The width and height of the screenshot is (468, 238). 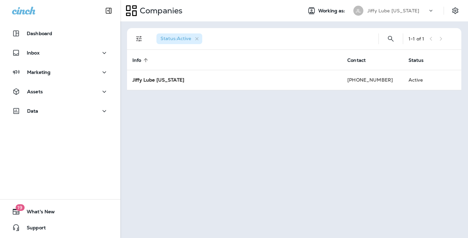 I want to click on div: JL, so click(x=358, y=11).